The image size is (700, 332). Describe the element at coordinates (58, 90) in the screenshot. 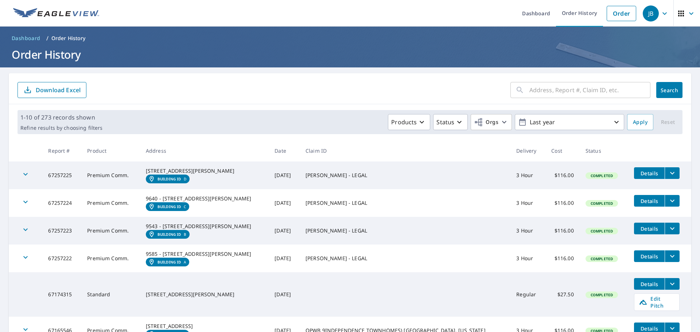

I see `p: Download Excel` at that location.